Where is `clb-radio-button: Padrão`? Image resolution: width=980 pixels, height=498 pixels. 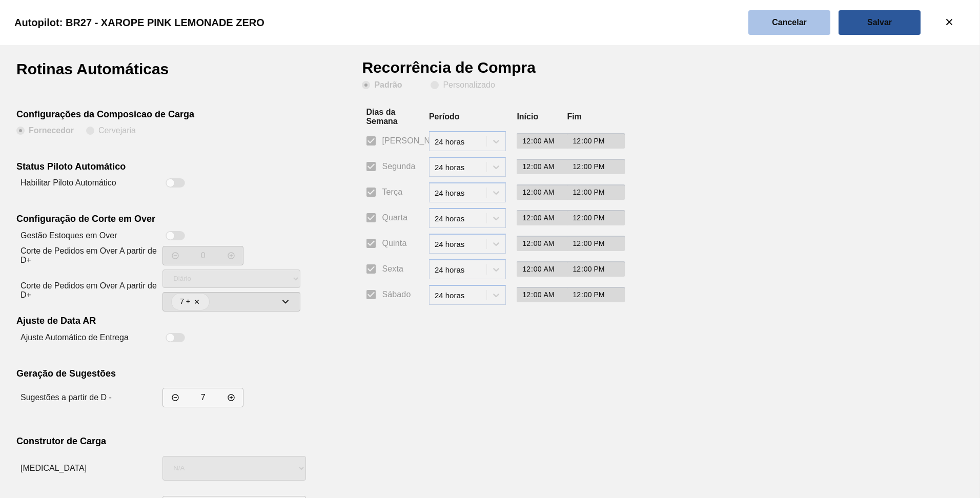
clb-radio-button: Padrão is located at coordinates (390, 86).